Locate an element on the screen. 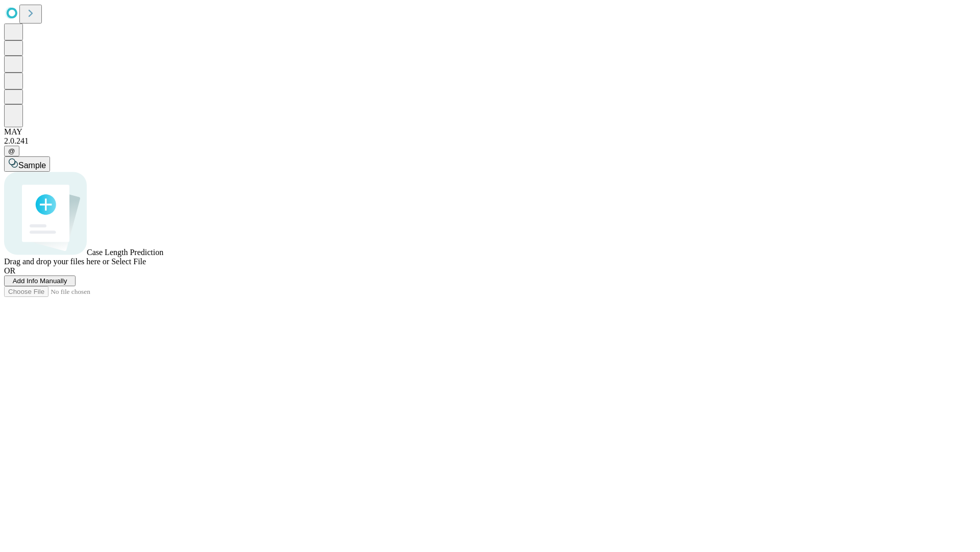  span: Case Length Prediction is located at coordinates (125, 252).